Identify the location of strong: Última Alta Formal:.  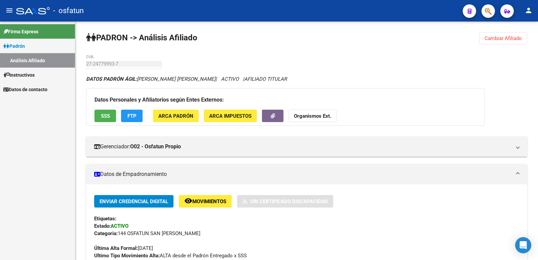
(116, 248).